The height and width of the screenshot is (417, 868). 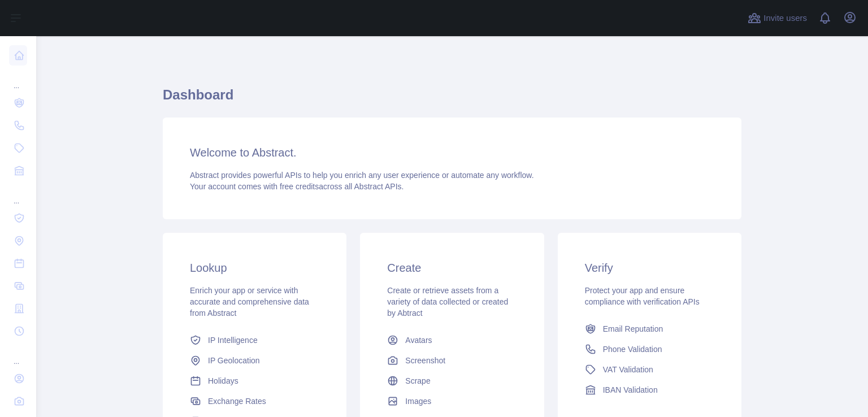 What do you see at coordinates (254, 402) in the screenshot?
I see `a: Exchange Rates` at bounding box center [254, 402].